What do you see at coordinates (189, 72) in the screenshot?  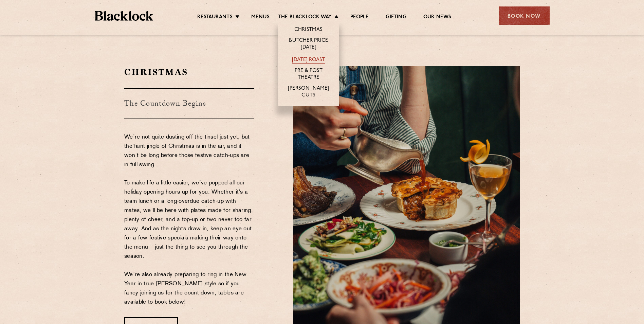 I see `h2: Christmas` at bounding box center [189, 72].